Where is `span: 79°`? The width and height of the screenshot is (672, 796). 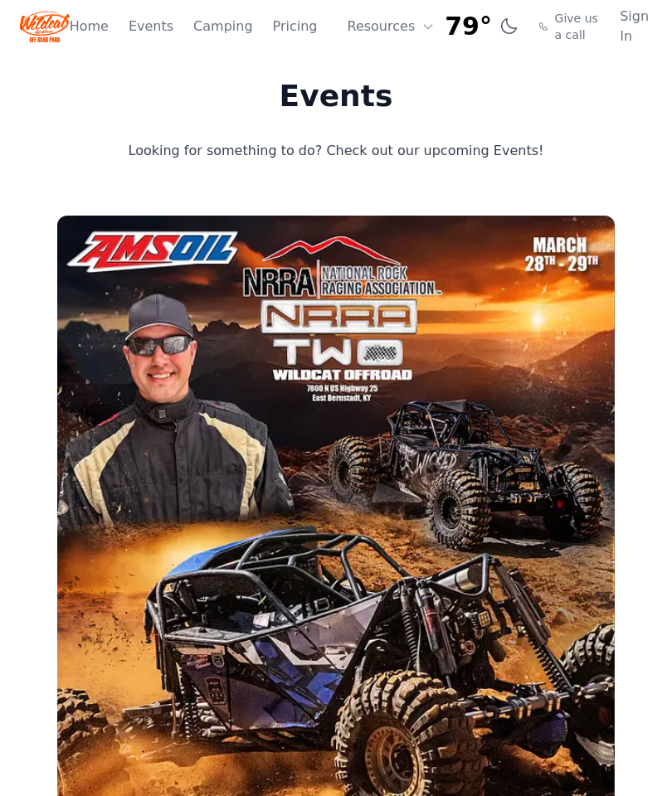 span: 79° is located at coordinates (468, 27).